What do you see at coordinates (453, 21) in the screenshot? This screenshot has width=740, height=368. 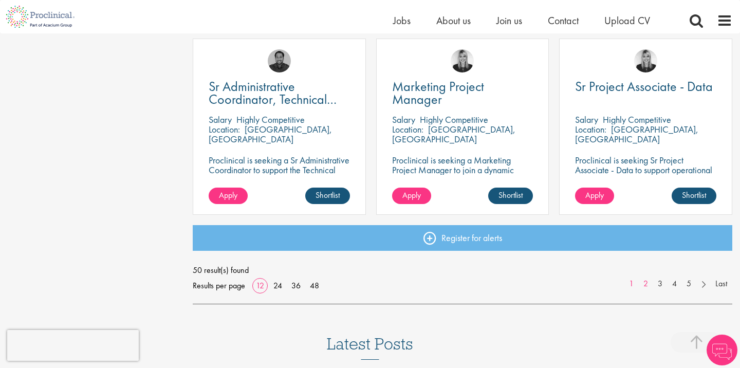 I see `span: About us` at bounding box center [453, 21].